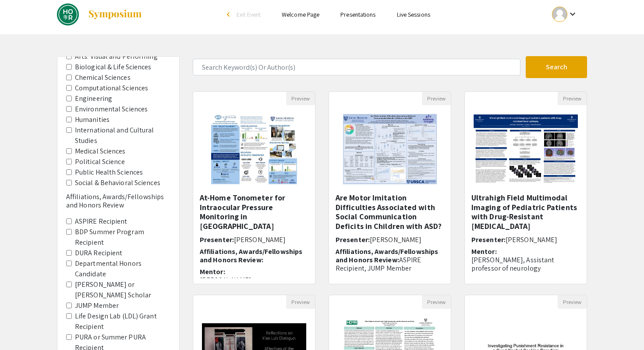 The height and width of the screenshot is (350, 644). I want to click on div: Open Presentation <p><span style="background-color: transparent; color: rgb(0, 0, 0);">At-Home To..., so click(254, 188).